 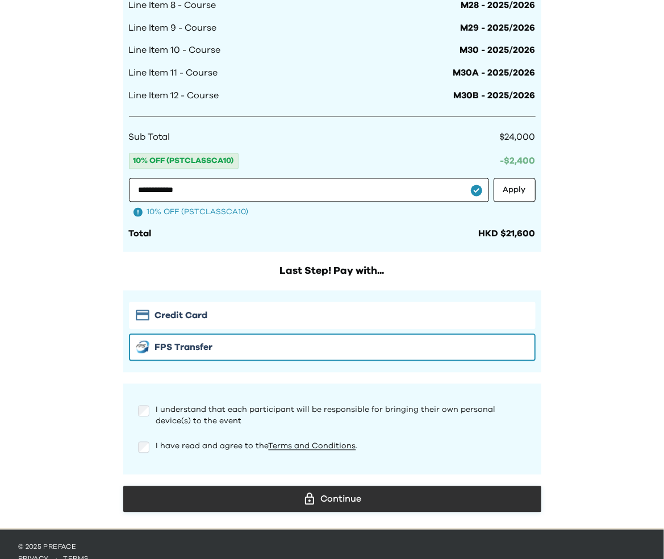 What do you see at coordinates (515, 190) in the screenshot?
I see `button: Apply` at bounding box center [515, 190].